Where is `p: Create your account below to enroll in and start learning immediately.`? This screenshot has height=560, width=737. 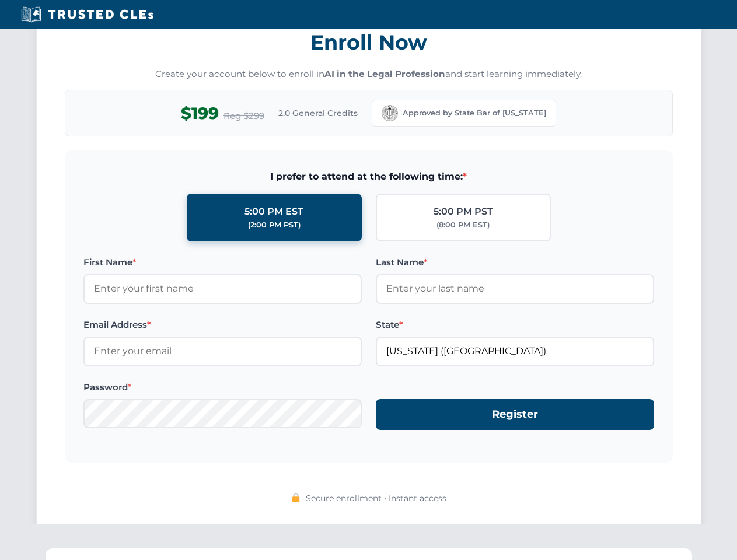 p: Create your account below to enroll in and start learning immediately. is located at coordinates (369, 74).